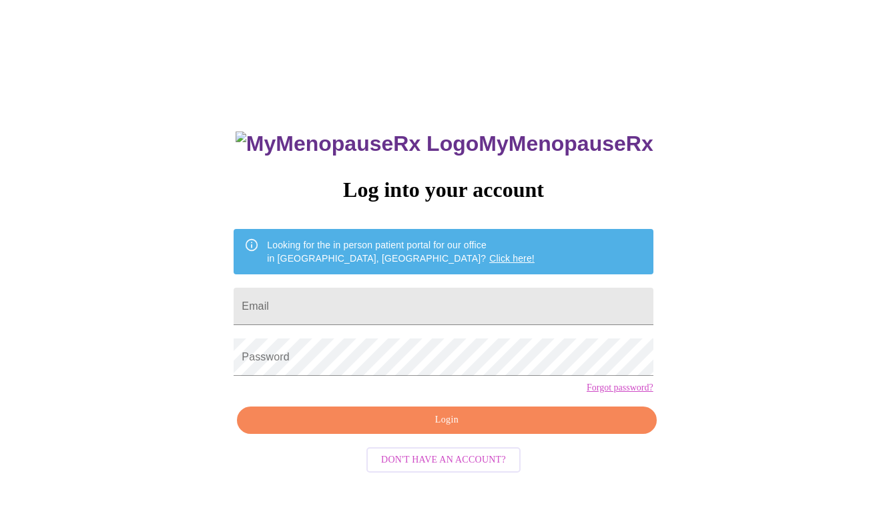 The image size is (887, 524). I want to click on a: Click here!, so click(512, 258).